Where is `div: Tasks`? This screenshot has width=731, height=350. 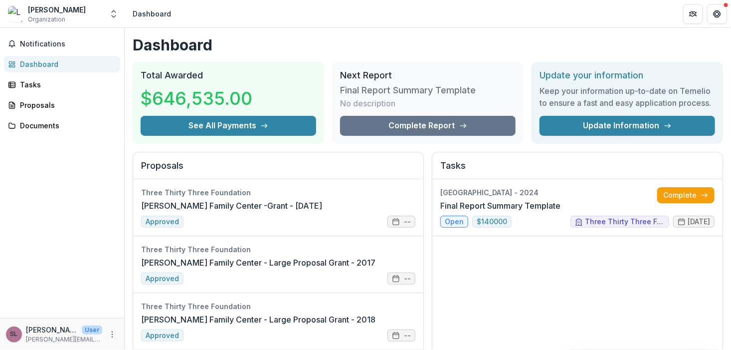
div: Tasks is located at coordinates (66, 84).